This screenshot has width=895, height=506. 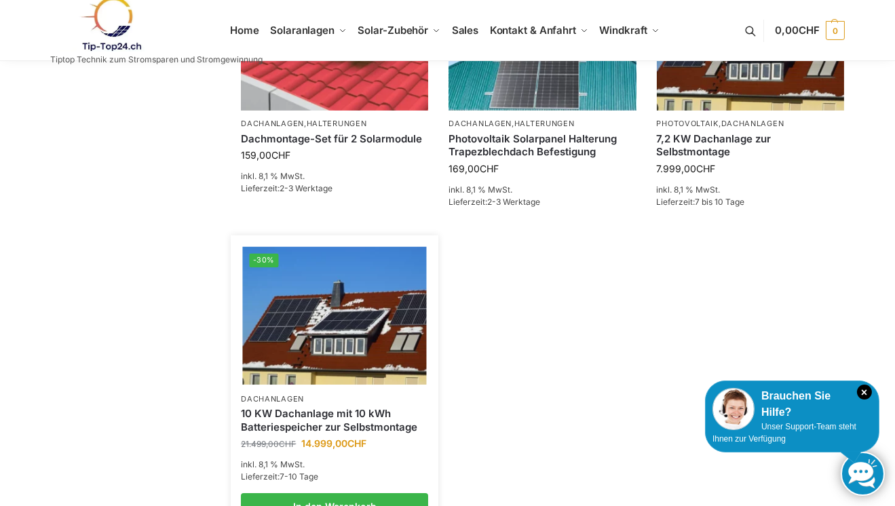 What do you see at coordinates (797, 30) in the screenshot?
I see `span: 0,00` at bounding box center [797, 30].